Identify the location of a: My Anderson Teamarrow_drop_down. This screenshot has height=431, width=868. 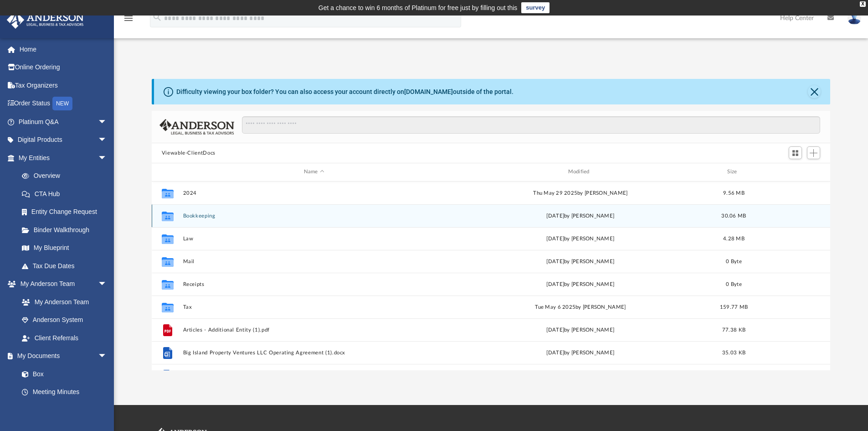
(61, 284).